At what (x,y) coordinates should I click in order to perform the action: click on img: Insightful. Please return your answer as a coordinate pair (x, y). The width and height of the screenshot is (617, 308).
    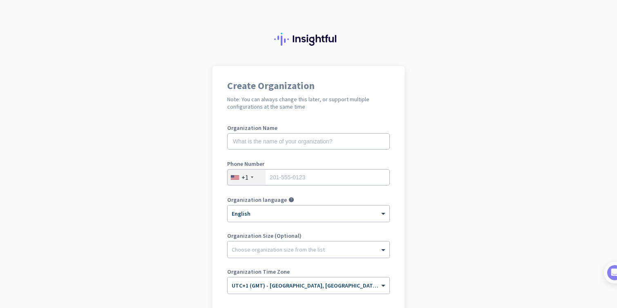
    Looking at the image, I should click on (308, 39).